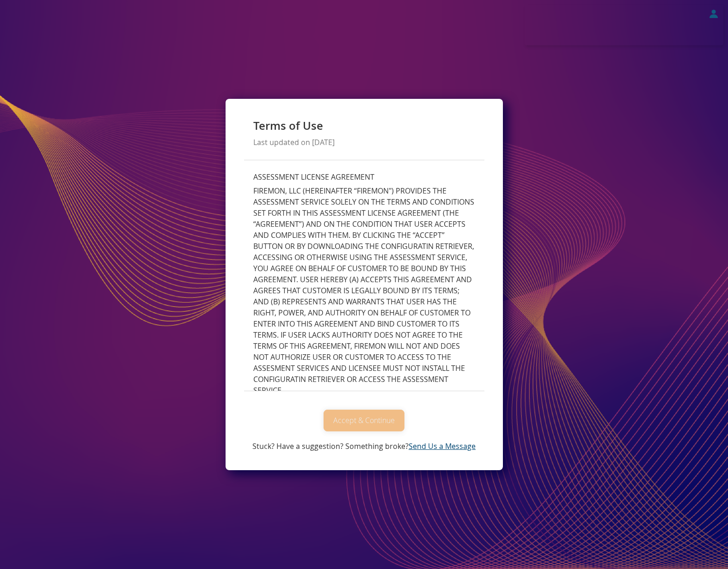 The height and width of the screenshot is (569, 728). Describe the element at coordinates (364, 126) in the screenshot. I see `h1: Terms of Use` at that location.